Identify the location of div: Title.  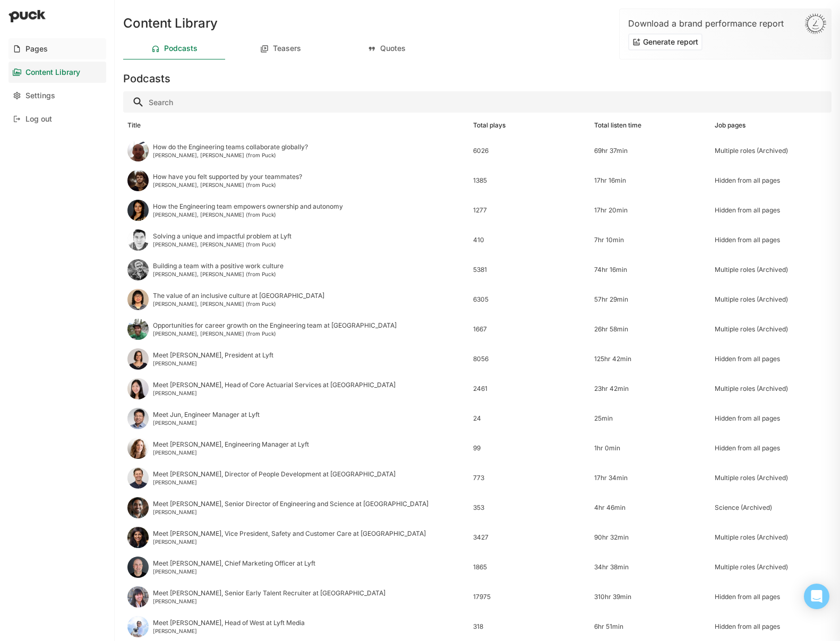
(134, 125).